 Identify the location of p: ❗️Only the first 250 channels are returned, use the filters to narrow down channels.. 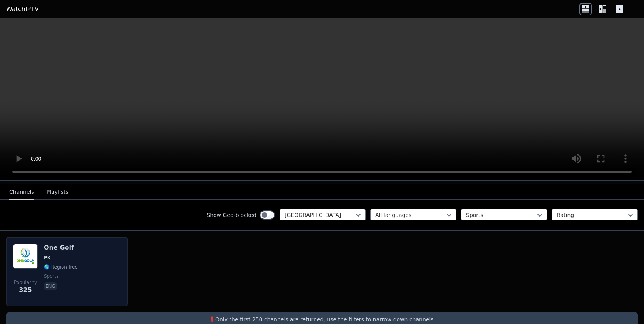
(322, 319).